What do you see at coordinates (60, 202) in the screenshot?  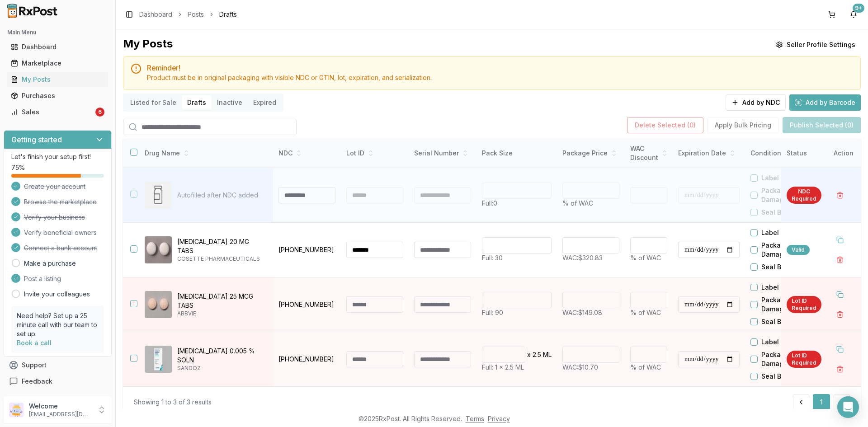 I see `span: Browse the marketplace` at bounding box center [60, 202].